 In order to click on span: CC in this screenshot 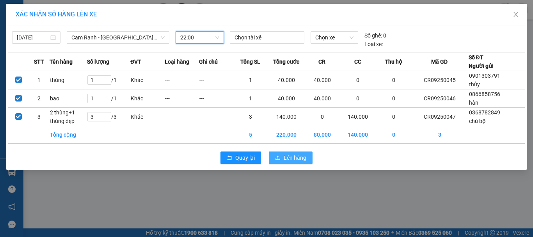, I will do `click(358, 62)`.